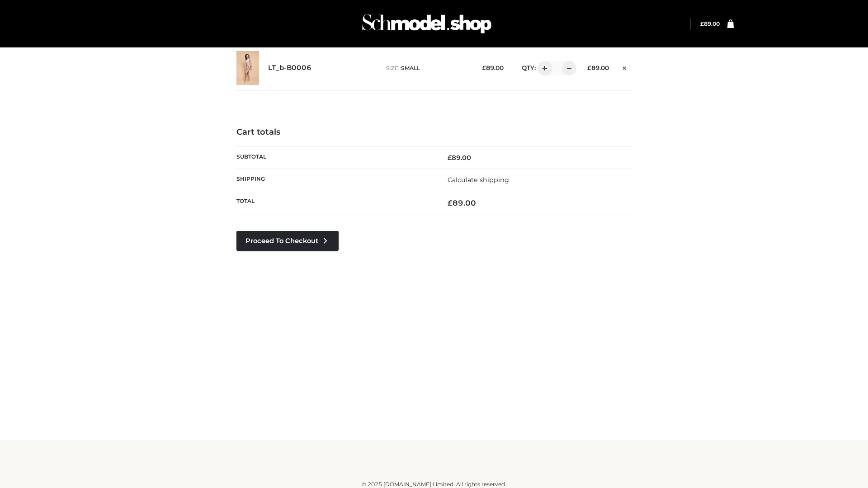 This screenshot has width=868, height=488. I want to click on a: £89.00, so click(710, 24).